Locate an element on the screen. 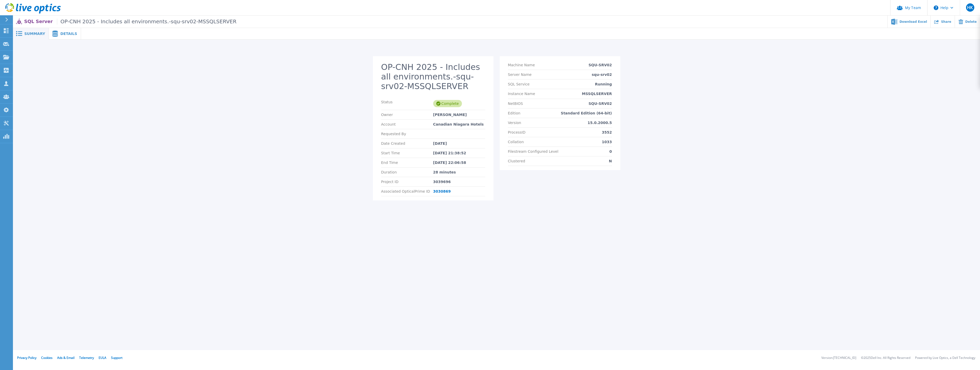 This screenshot has width=980, height=370. p: 15.0.2000.5 is located at coordinates (600, 123).